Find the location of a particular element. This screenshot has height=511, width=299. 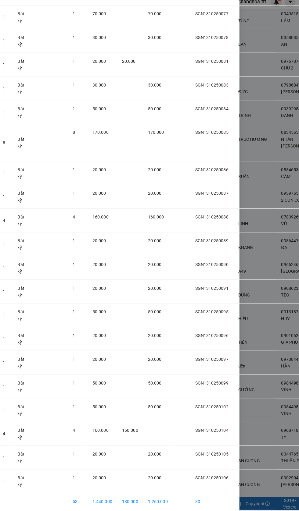

span: SGN1310250097 is located at coordinates (212, 361).